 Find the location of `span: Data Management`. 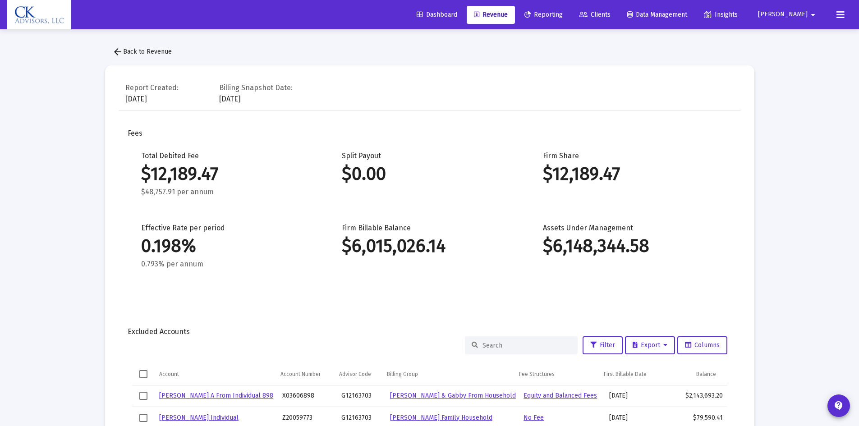

span: Data Management is located at coordinates (657, 14).